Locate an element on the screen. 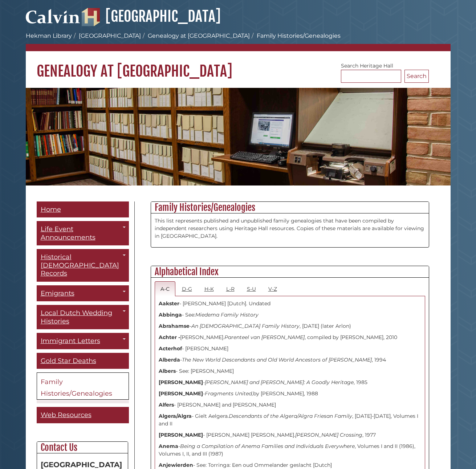 Image resolution: width=476 pixels, height=469 pixels. span: Emigrants is located at coordinates (58, 293).